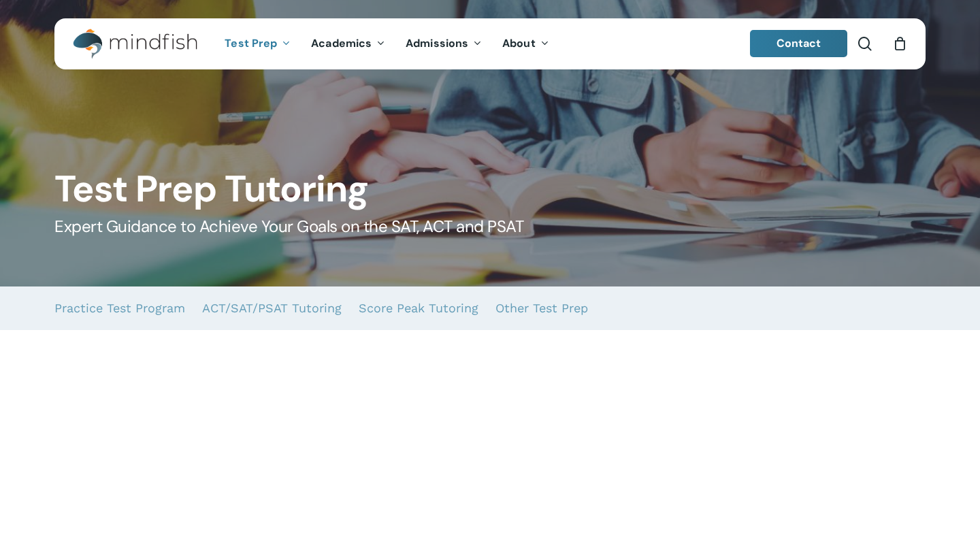 This screenshot has height=558, width=980. What do you see at coordinates (799, 43) in the screenshot?
I see `span: Contact` at bounding box center [799, 43].